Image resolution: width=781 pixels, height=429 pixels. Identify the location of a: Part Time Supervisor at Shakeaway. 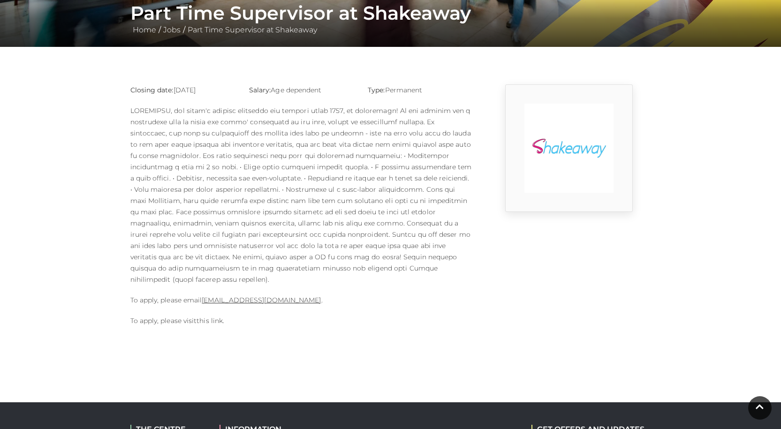
(252, 30).